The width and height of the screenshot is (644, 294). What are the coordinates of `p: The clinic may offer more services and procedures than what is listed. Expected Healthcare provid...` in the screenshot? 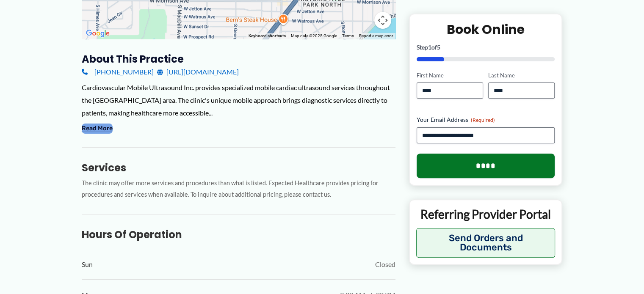 It's located at (238, 189).